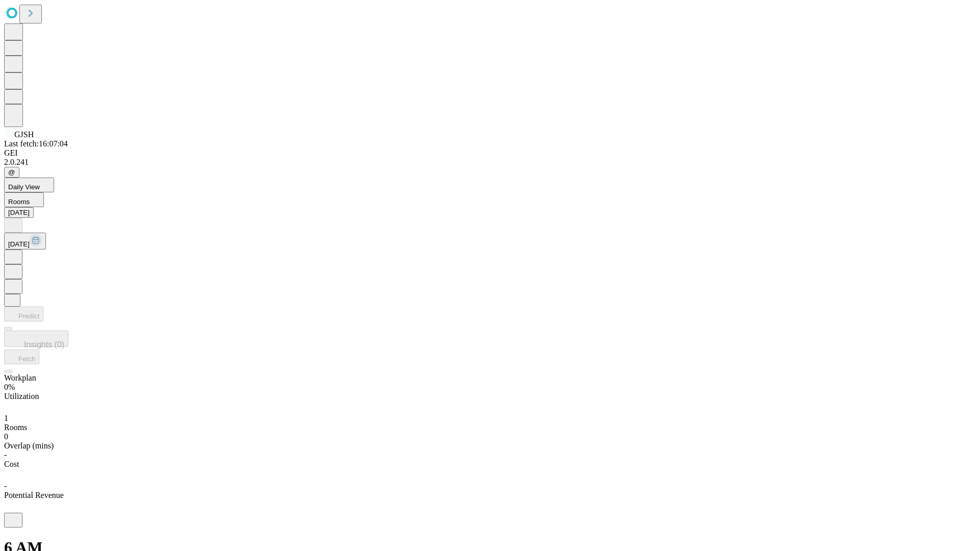  What do you see at coordinates (24, 186) in the screenshot?
I see `span: Daily View` at bounding box center [24, 186].